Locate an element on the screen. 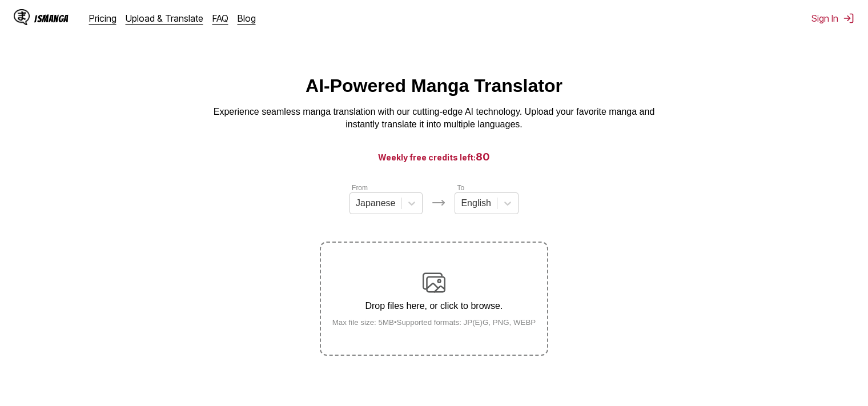  span: 80 is located at coordinates (483, 156).